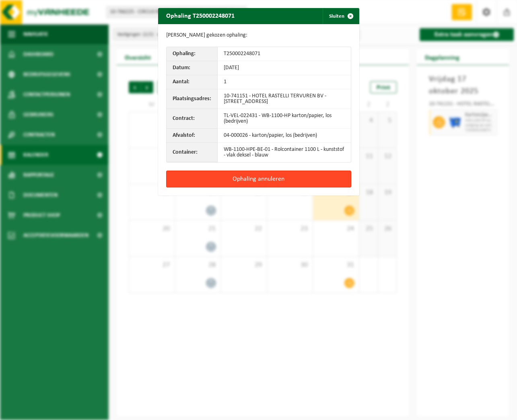  I want to click on th: Afvalstof:, so click(192, 136).